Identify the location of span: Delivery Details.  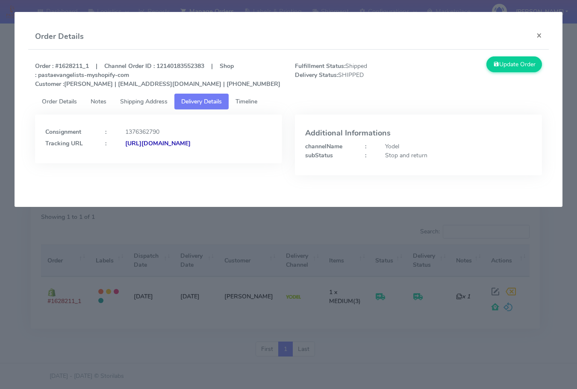
(201, 101).